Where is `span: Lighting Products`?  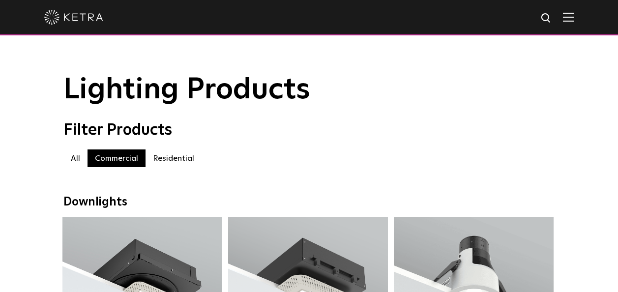
span: Lighting Products is located at coordinates (187, 90).